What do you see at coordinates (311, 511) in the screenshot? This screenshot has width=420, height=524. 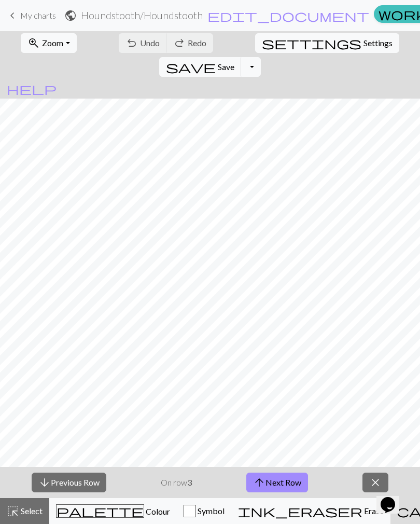 I see `button: Erase` at bounding box center [311, 511].